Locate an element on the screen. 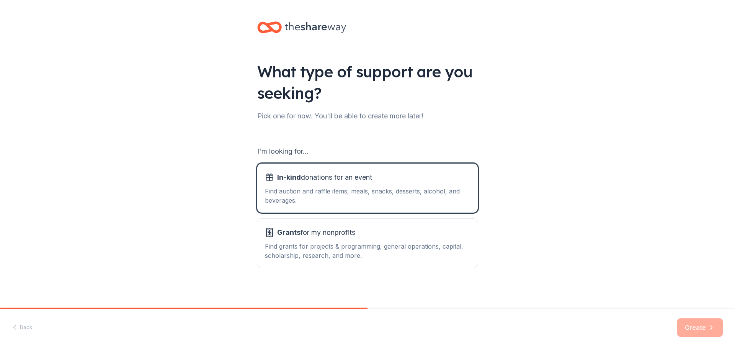 Image resolution: width=735 pixels, height=349 pixels. div: Find grants for projects & programming, general operations, capital, scholarship, research, and m... is located at coordinates (368, 251).